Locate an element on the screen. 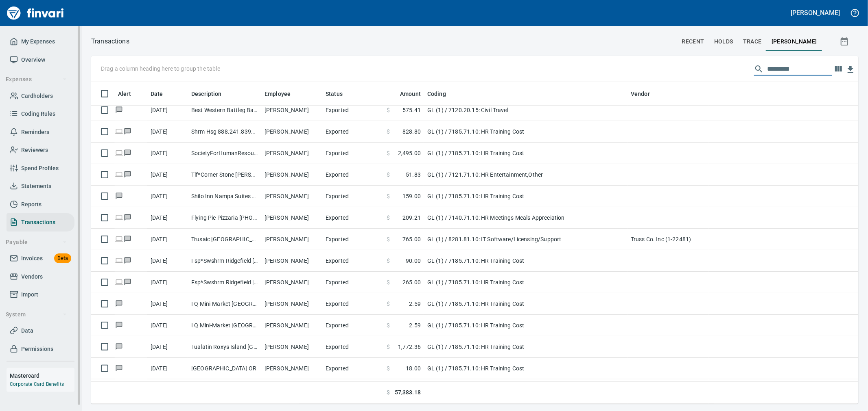 The height and width of the screenshot is (411, 868). td: GL (1) / 7120.20.15: Civil Travel is located at coordinates (525, 110).